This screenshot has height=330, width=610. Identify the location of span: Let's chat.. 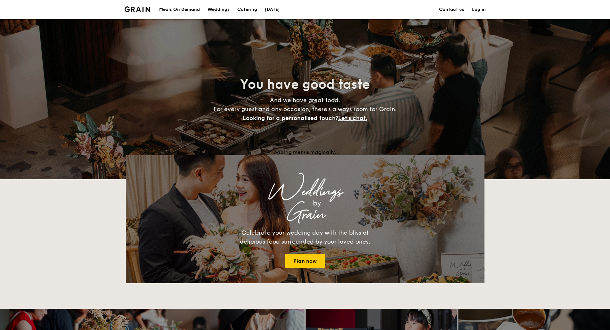
(353, 118).